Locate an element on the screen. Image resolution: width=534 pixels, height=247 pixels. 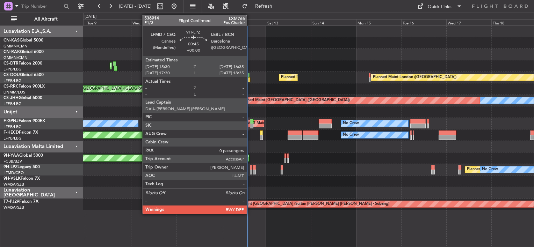
a: 9H-YAAGlobal 5000 is located at coordinates (23, 156).